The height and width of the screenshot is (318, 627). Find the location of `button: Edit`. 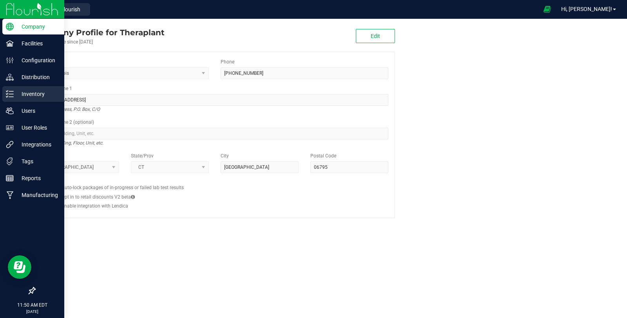

button: Edit is located at coordinates (376, 36).